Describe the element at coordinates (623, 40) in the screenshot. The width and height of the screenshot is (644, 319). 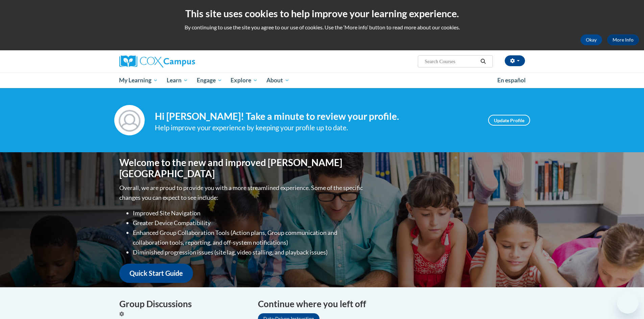
I see `a: More Info` at that location.